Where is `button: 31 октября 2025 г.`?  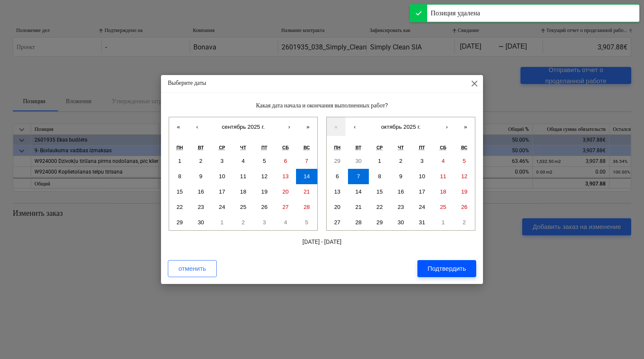
button: 31 октября 2025 г. is located at coordinates (422, 223).